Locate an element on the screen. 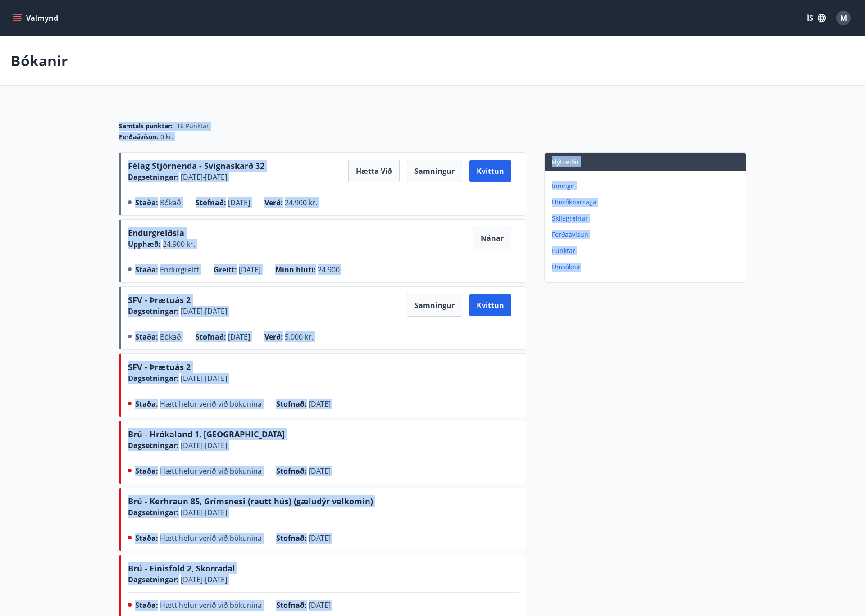  p: Inneign is located at coordinates (647, 186).